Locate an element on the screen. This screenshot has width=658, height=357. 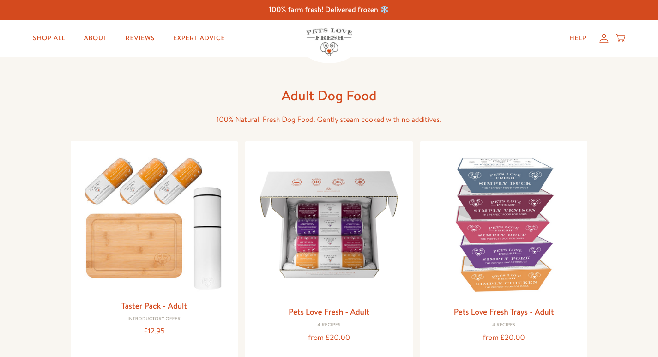
a: Expert Advice is located at coordinates (199, 38).